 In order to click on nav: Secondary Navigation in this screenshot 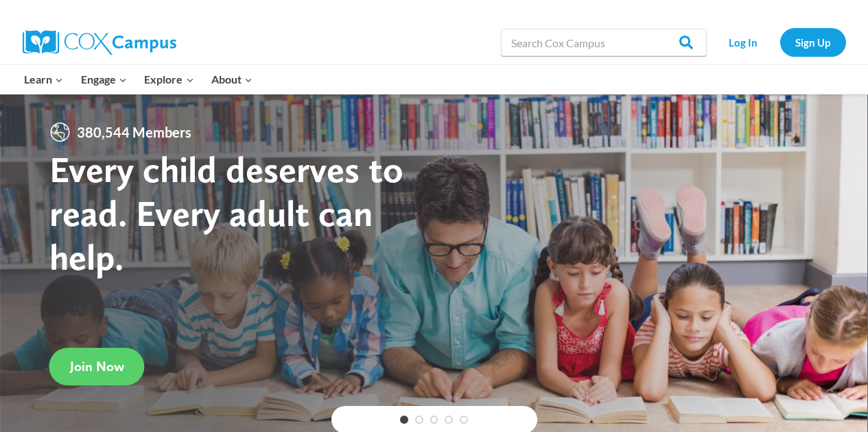, I will do `click(779, 42)`.